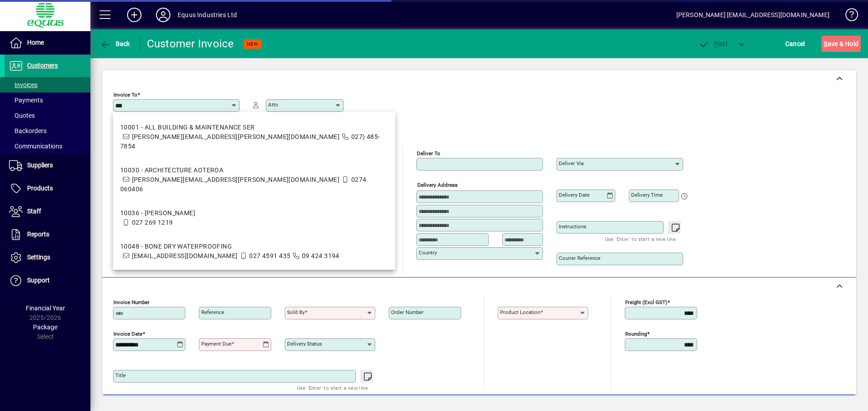 Image resolution: width=868 pixels, height=411 pixels. I want to click on a: Payments, so click(48, 100).